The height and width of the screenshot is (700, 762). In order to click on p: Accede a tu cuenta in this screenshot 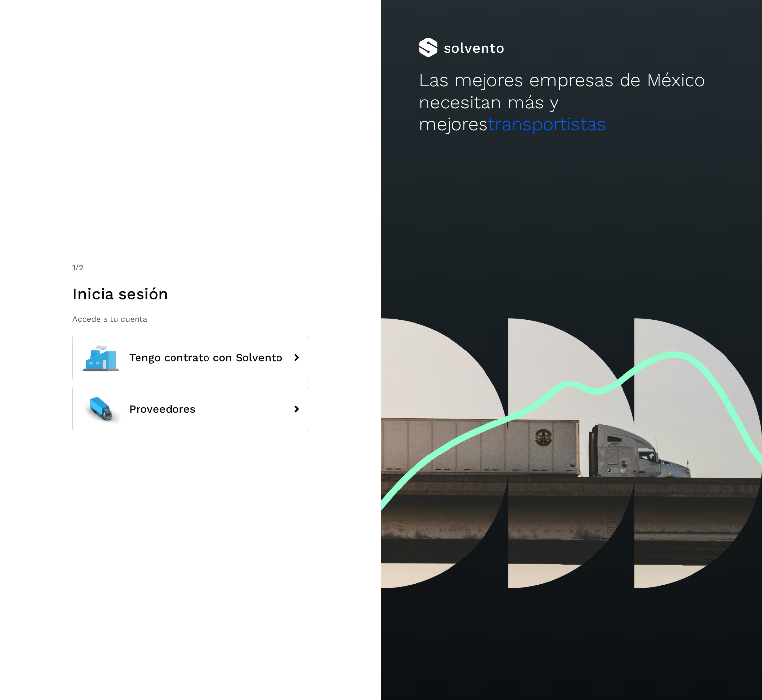, I will do `click(190, 318)`.